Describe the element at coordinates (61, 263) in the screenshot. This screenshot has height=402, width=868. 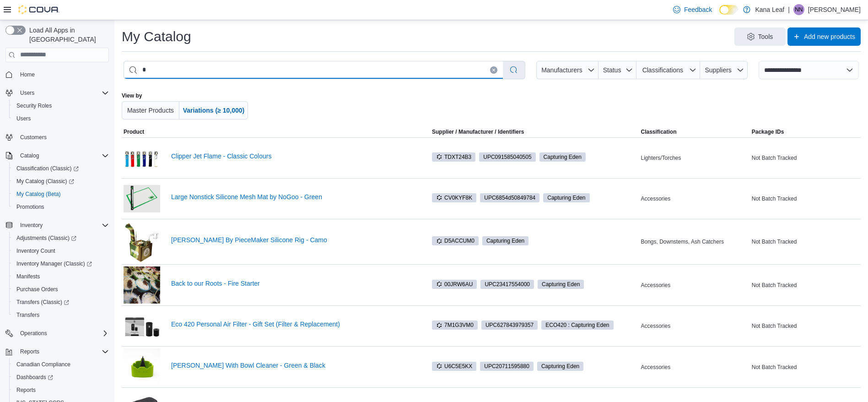
I see `span: Inventory Manager (Classic)` at that location.